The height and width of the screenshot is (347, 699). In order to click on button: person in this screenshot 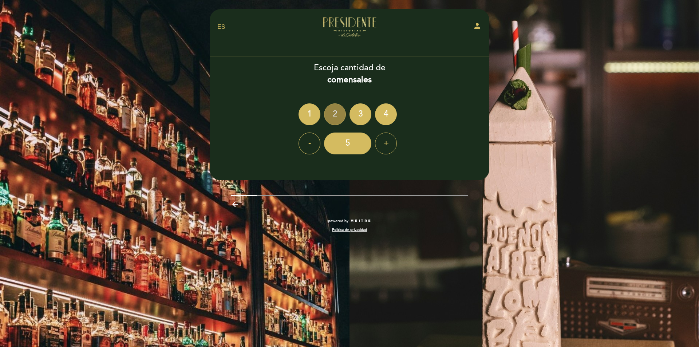, I will do `click(477, 27)`.